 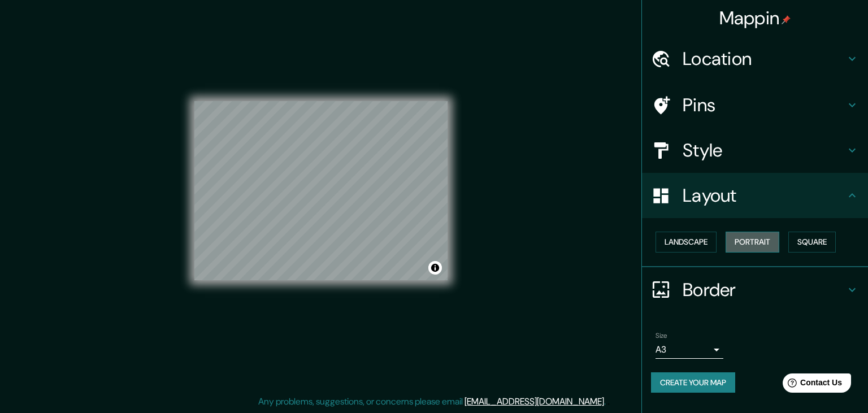 I want to click on h4: Pins, so click(x=764, y=105).